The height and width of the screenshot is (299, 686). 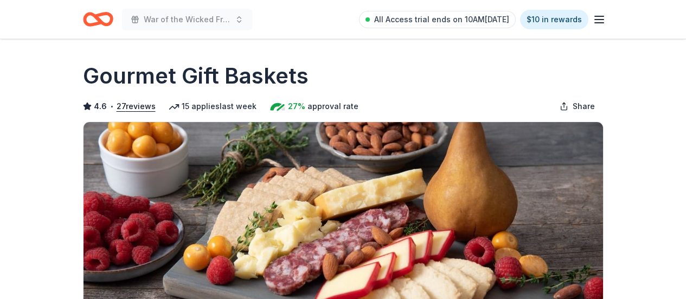 I want to click on span: approval rate, so click(x=333, y=106).